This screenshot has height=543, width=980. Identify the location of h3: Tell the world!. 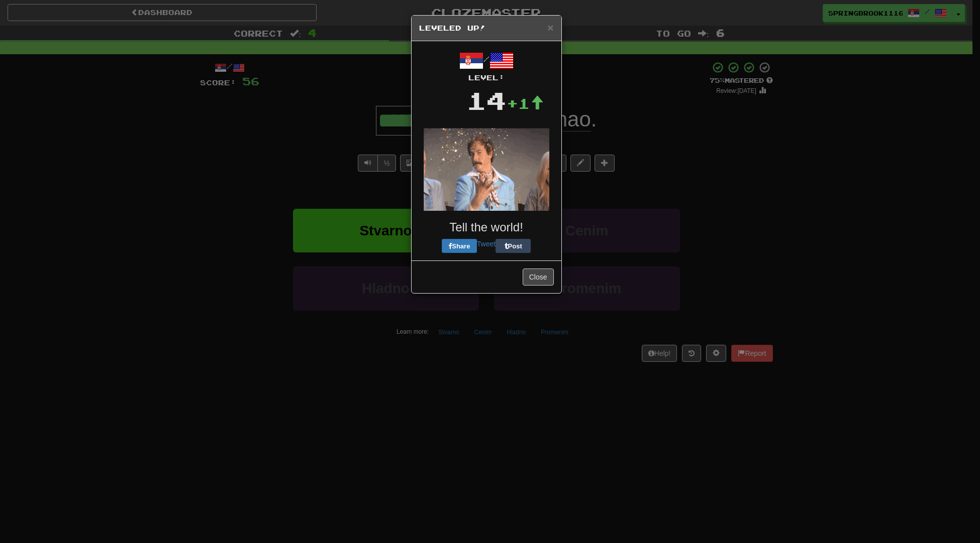
(486, 228).